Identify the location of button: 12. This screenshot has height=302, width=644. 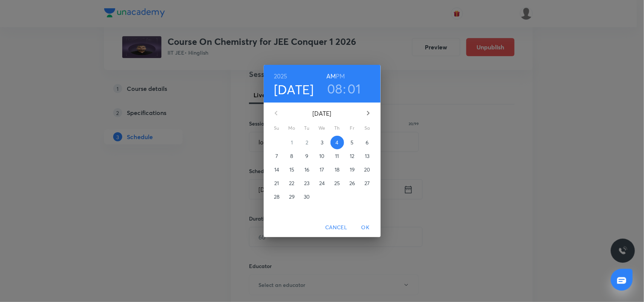
(352, 156).